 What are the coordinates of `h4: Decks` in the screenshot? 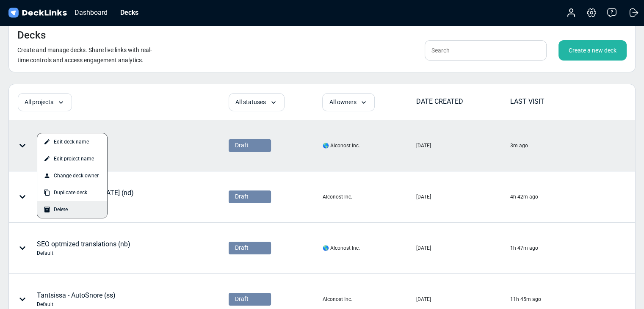 It's located at (31, 35).